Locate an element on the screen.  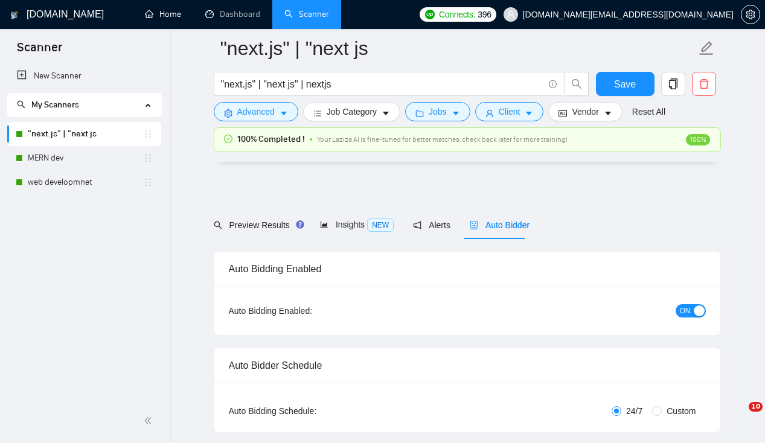
span: 100% is located at coordinates (698, 140).